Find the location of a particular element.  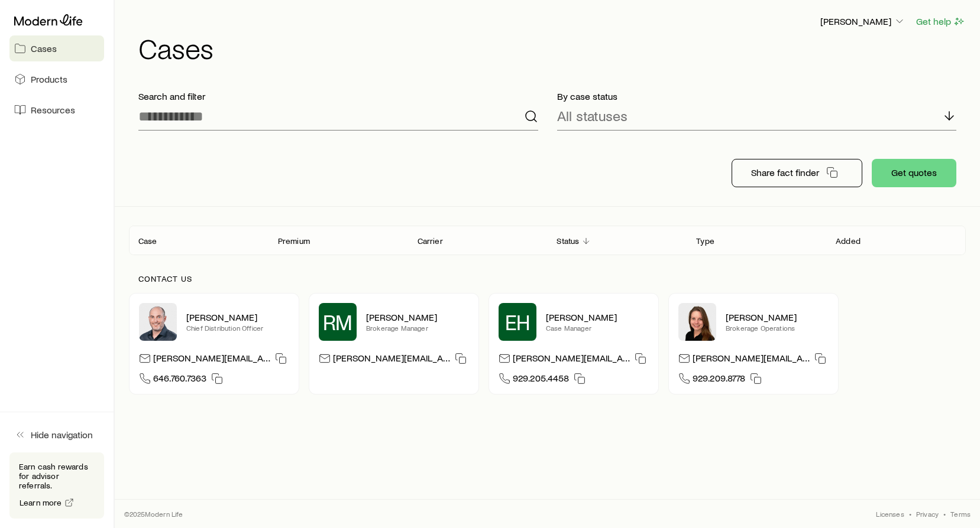

div: Client cases is located at coordinates (547, 241).